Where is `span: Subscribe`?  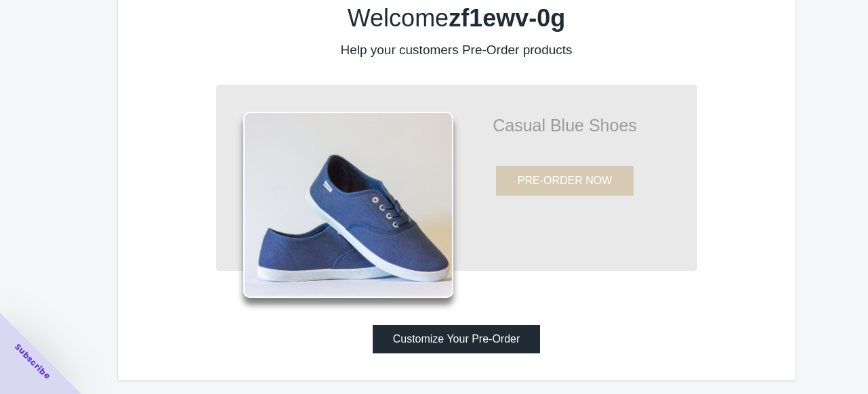
span: Subscribe is located at coordinates (32, 362).